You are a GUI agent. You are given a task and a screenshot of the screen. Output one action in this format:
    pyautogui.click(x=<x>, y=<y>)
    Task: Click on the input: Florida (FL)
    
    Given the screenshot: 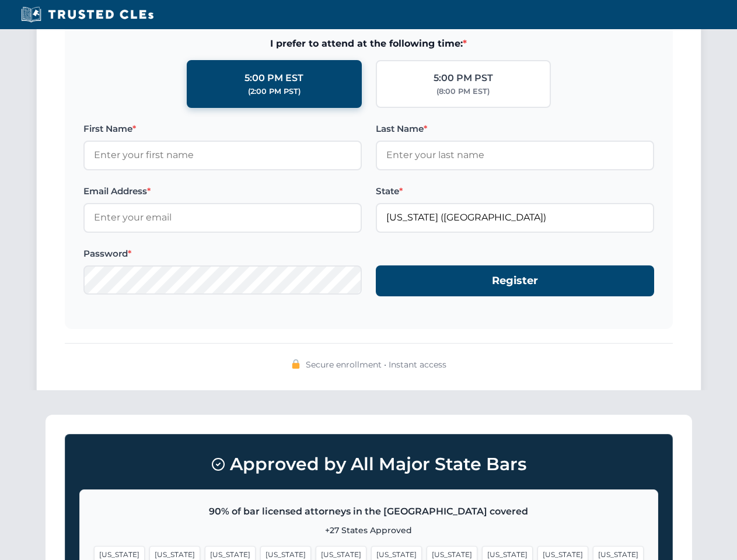 What is the action you would take?
    pyautogui.click(x=515, y=218)
    